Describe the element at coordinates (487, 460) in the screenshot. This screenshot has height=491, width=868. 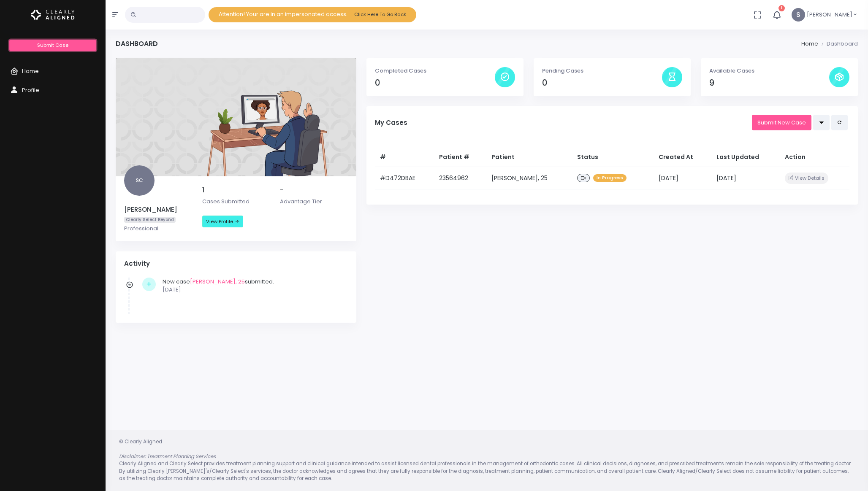
I see `div: © Clearly Aligned Clearly Aligned and Clearly Select provides treatment planning support and clin...` at that location.